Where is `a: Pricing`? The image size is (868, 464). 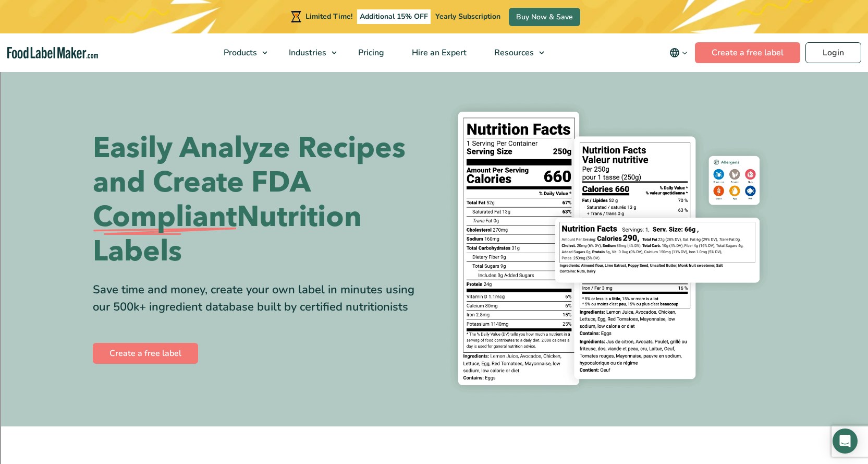 a: Pricing is located at coordinates (370, 53).